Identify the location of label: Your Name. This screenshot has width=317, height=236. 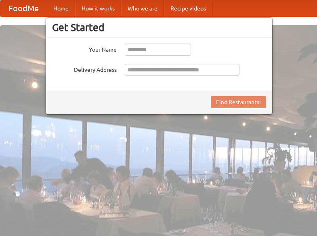
(84, 48).